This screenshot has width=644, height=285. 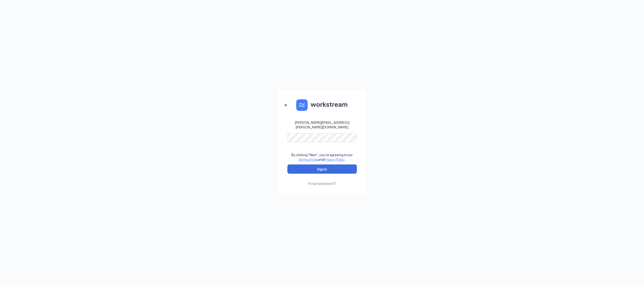 What do you see at coordinates (322, 169) in the screenshot?
I see `button: Sign In` at bounding box center [322, 169].